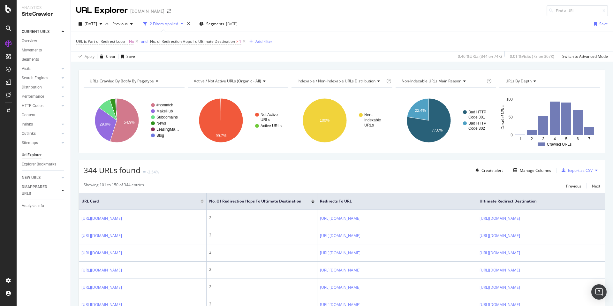 The image size is (613, 306). Describe the element at coordinates (221, 136) in the screenshot. I see `text: 99.7%` at that location.